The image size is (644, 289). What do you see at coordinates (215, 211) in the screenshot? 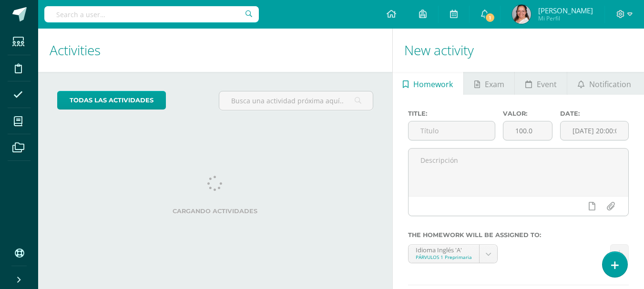
I see `label: Cargando actividades` at bounding box center [215, 211].